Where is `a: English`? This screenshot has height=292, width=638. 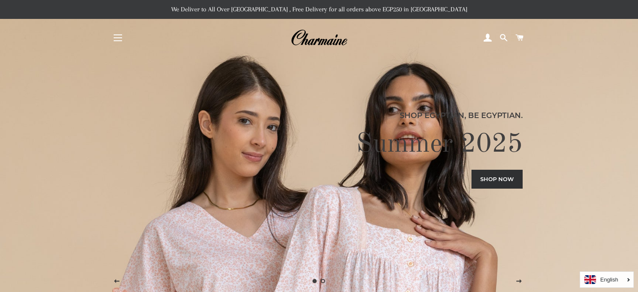
a: English is located at coordinates (607, 279).